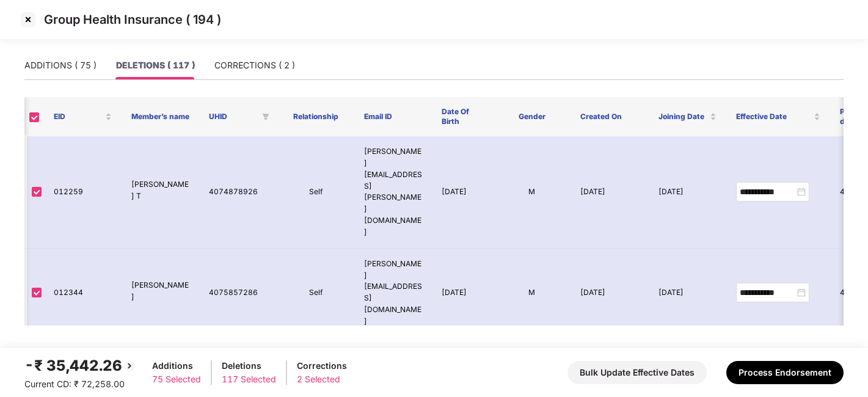 The height and width of the screenshot is (397, 868). Describe the element at coordinates (266, 116) in the screenshot. I see `span: filter` at that location.